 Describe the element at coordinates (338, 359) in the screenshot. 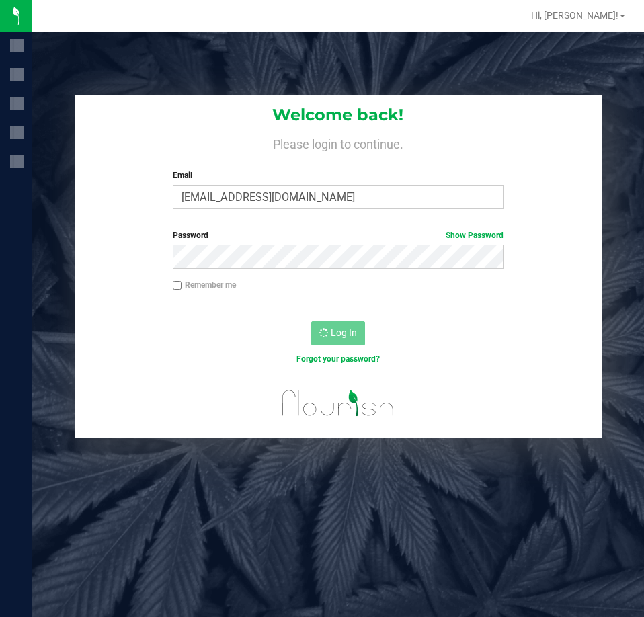

I see `a: Forgot your password?` at that location.